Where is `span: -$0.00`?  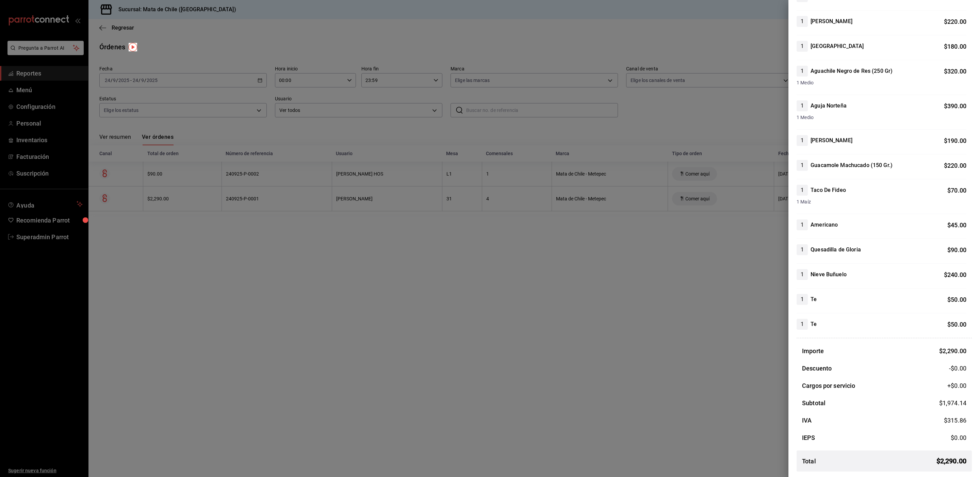
span: -$0.00 is located at coordinates (957, 368).